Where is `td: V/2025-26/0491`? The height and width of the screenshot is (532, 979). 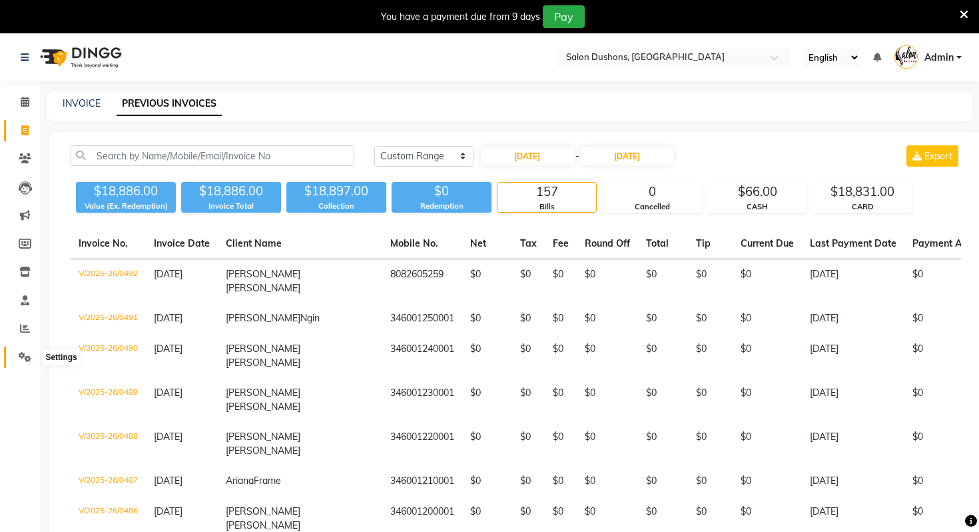
td: V/2025-26/0491 is located at coordinates (108, 318).